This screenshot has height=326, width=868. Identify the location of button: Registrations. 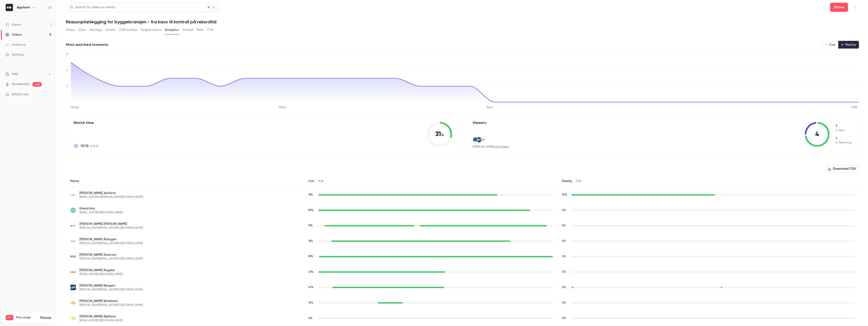
(151, 30).